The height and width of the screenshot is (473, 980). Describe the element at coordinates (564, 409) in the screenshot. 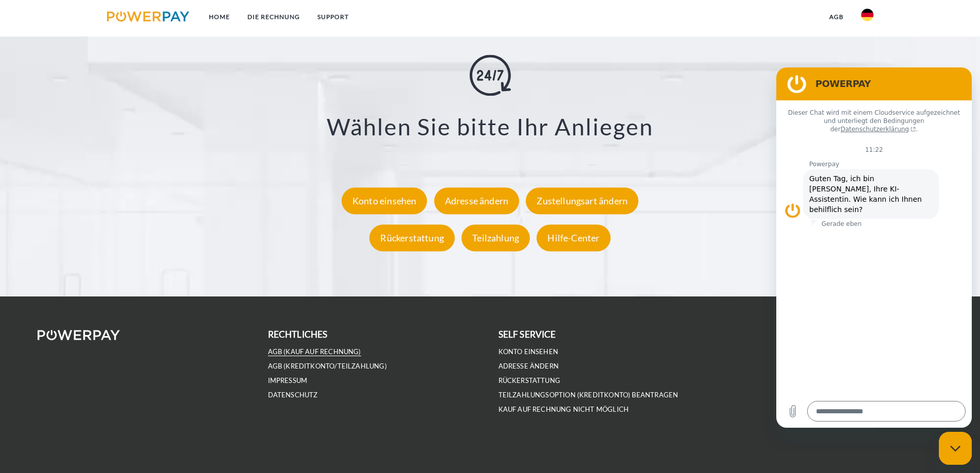

I see `a: Kauf auf Rechnung nicht möglich` at that location.